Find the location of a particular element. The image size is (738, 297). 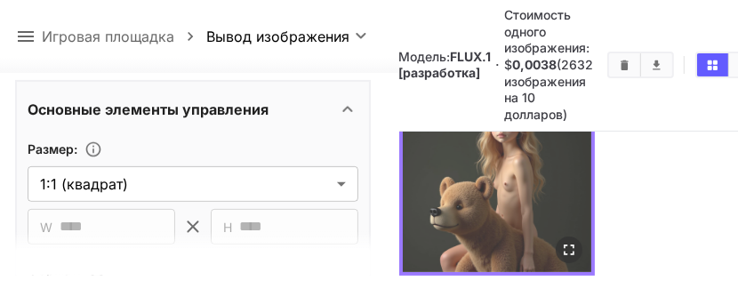

a: Игровая площадка is located at coordinates (108, 36).